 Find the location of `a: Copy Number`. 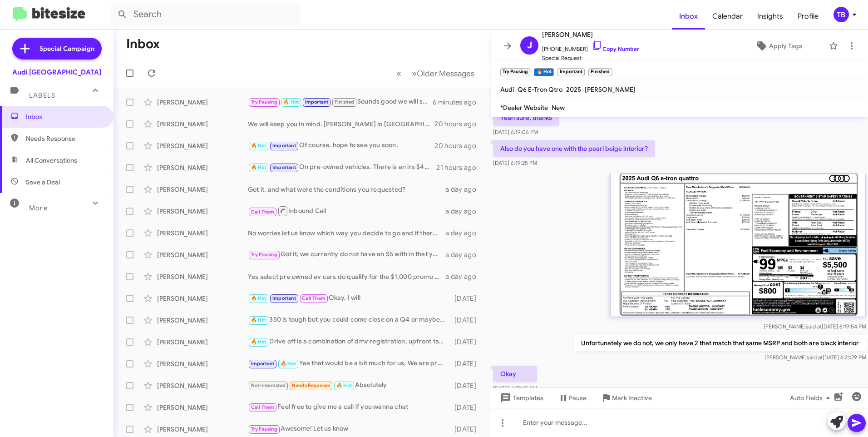

a: Copy Number is located at coordinates (615, 48).